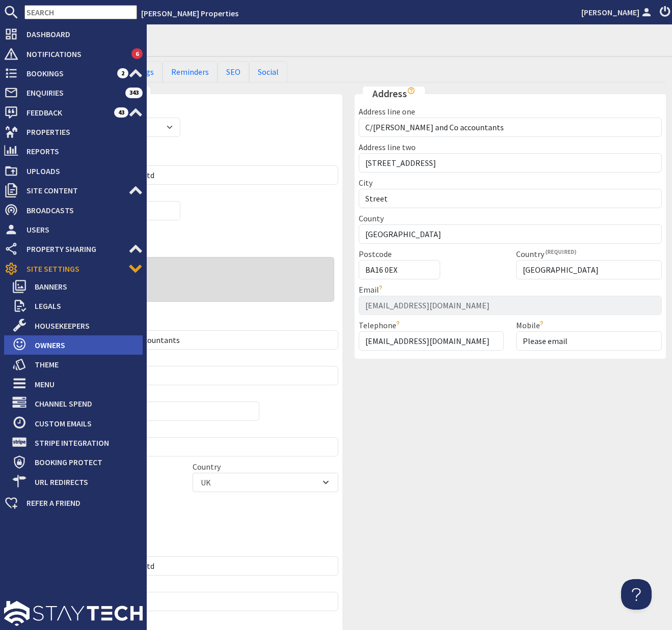 The image size is (672, 630). Describe the element at coordinates (81, 171) in the screenshot. I see `span: Uploads` at that location.